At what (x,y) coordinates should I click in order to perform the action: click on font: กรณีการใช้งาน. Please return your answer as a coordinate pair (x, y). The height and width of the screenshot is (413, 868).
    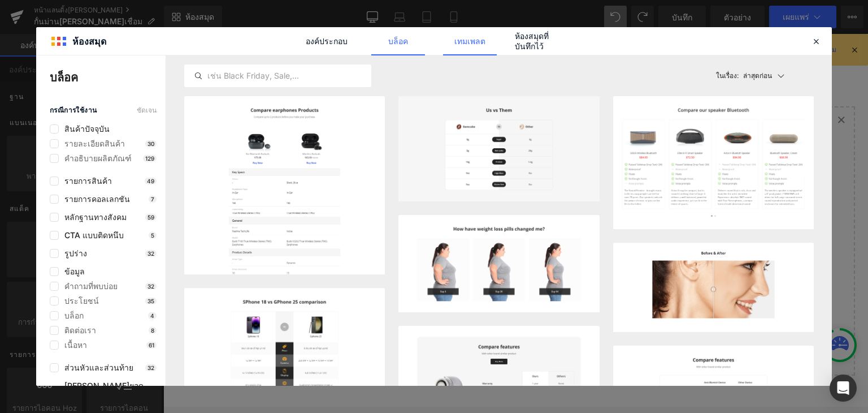
    Looking at the image, I should click on (73, 110).